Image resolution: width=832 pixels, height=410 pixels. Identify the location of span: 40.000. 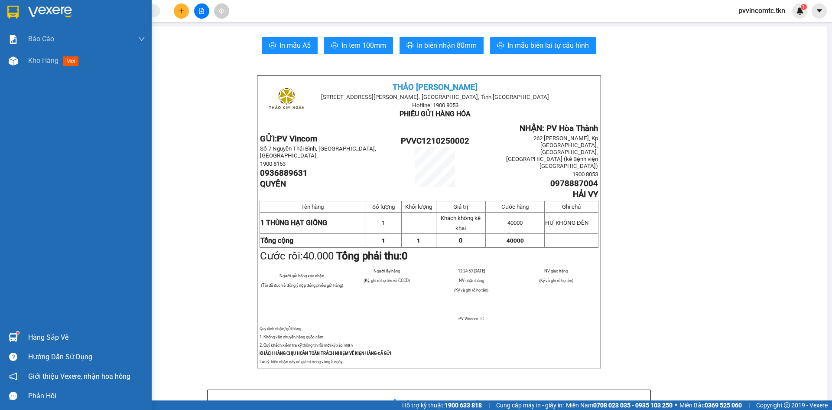
(318, 256).